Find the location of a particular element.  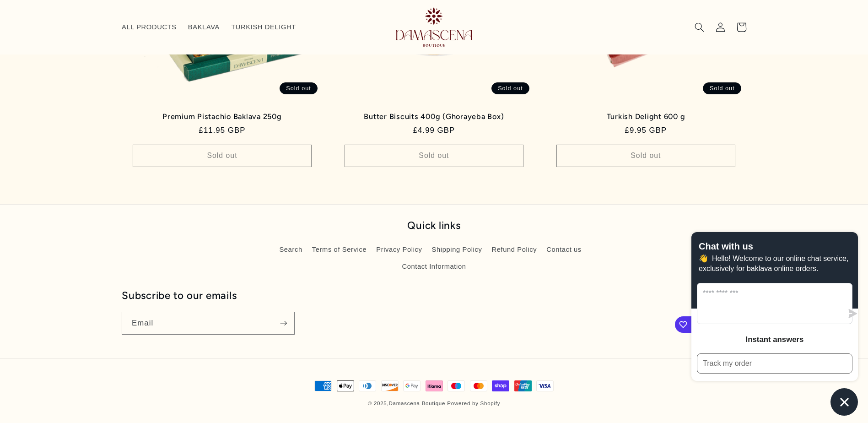

a: BAKLAVA is located at coordinates (204, 27).